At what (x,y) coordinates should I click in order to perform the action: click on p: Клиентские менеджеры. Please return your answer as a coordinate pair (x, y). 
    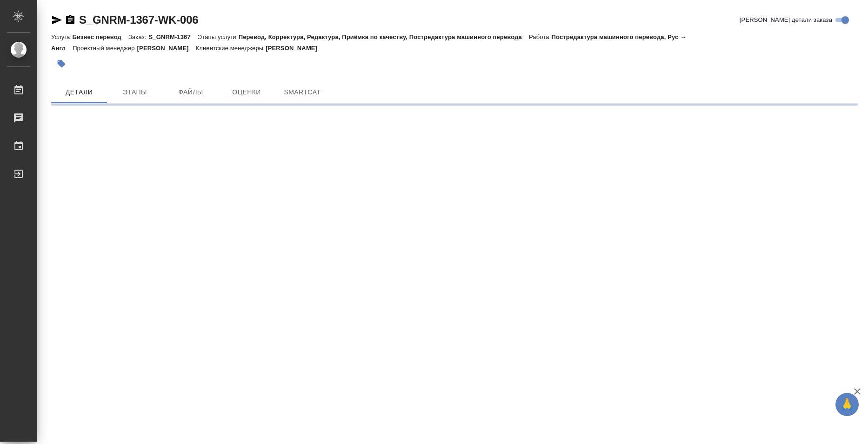
    Looking at the image, I should click on (231, 48).